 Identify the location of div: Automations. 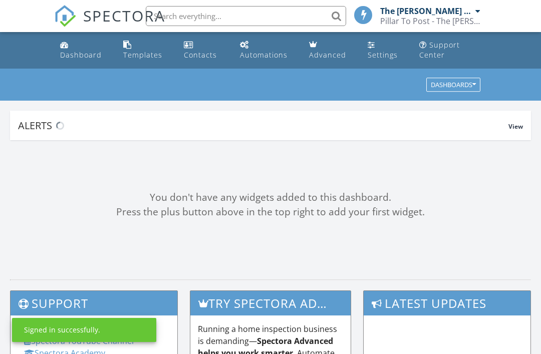
(264, 55).